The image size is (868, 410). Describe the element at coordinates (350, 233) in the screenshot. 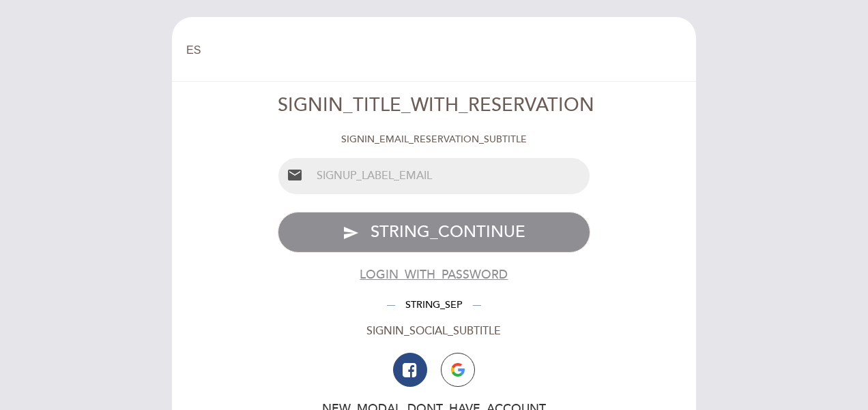

I see `i: send` at that location.